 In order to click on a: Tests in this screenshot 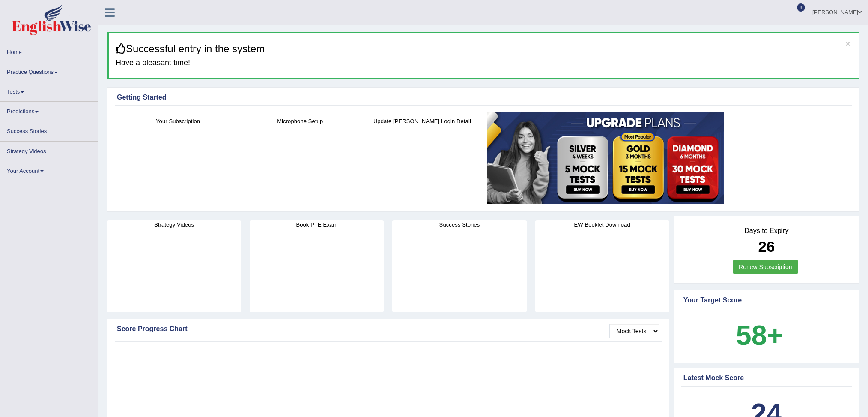, I will do `click(49, 90)`.